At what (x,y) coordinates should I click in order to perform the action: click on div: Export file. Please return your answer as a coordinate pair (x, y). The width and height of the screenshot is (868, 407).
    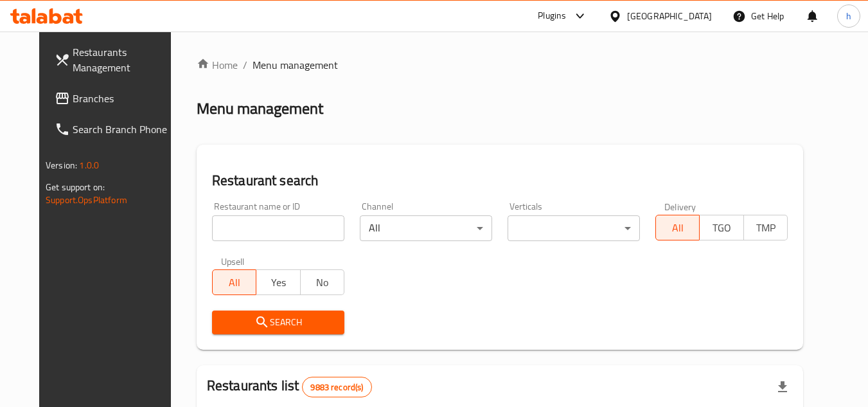
    Looking at the image, I should click on (783, 387).